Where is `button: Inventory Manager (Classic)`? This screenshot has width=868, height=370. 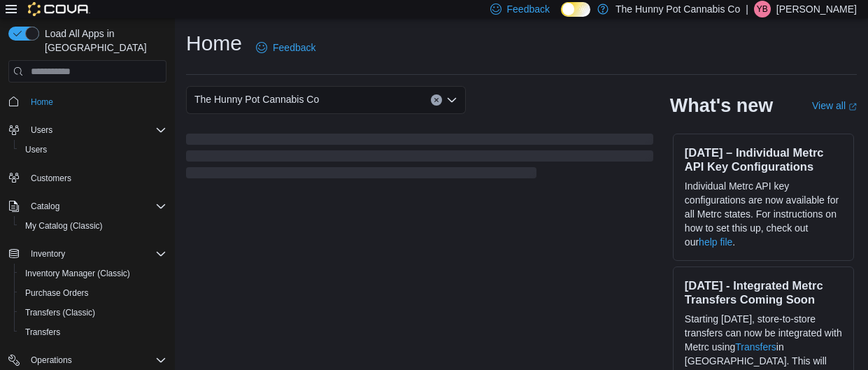 button: Inventory Manager (Classic) is located at coordinates (93, 274).